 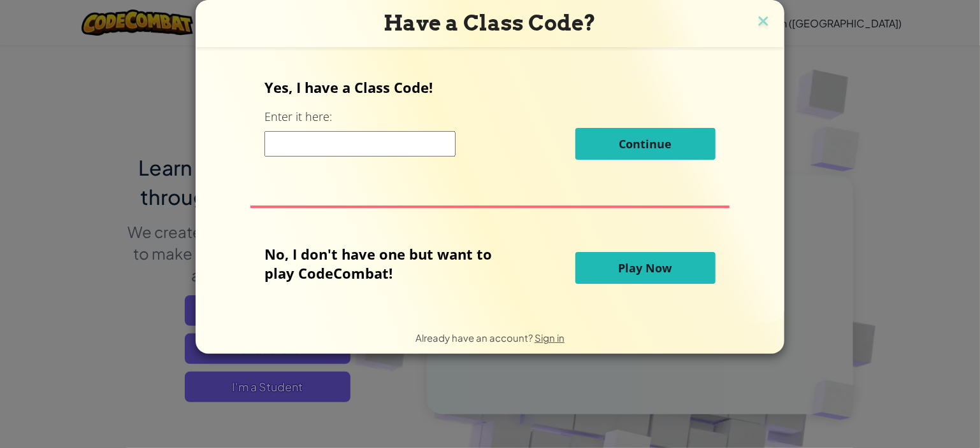 I want to click on p: Yes, I have a Class Code!, so click(x=490, y=87).